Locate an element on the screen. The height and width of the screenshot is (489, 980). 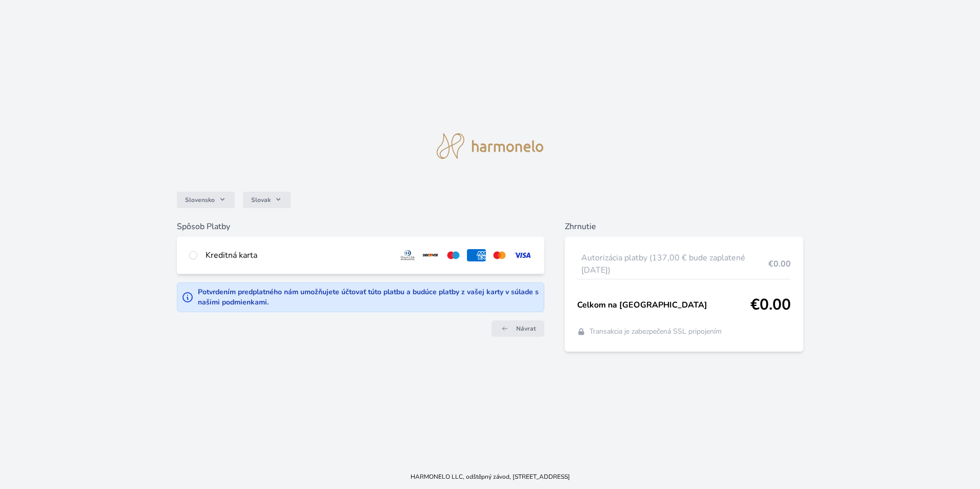
img: amex.svg is located at coordinates (477, 255).